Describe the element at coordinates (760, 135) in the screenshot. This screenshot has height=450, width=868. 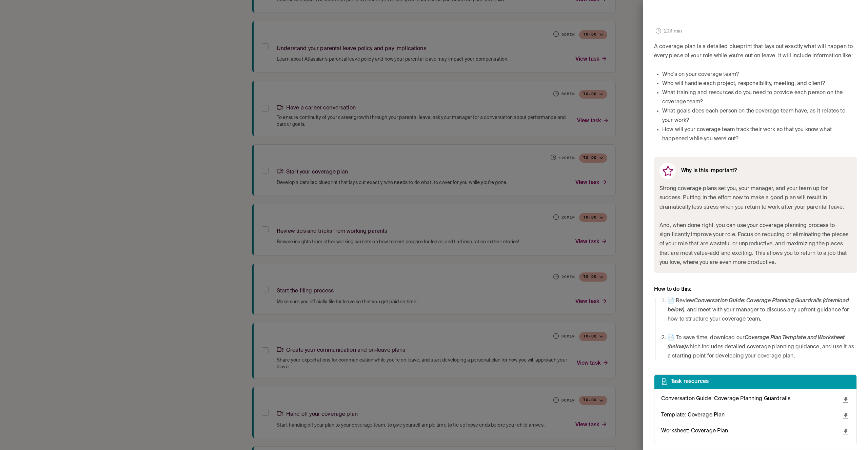
I see `li: How will your coverage team track their work so that you know what happened while you were out?` at that location.